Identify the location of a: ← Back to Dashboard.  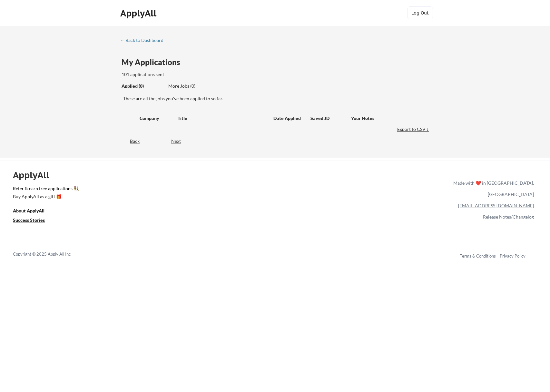
(144, 41).